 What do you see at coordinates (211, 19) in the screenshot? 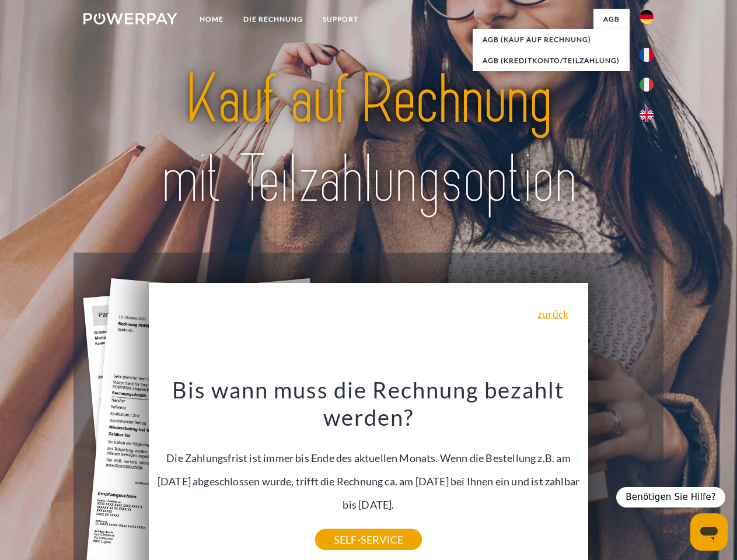
I see `a: Home` at bounding box center [211, 19].